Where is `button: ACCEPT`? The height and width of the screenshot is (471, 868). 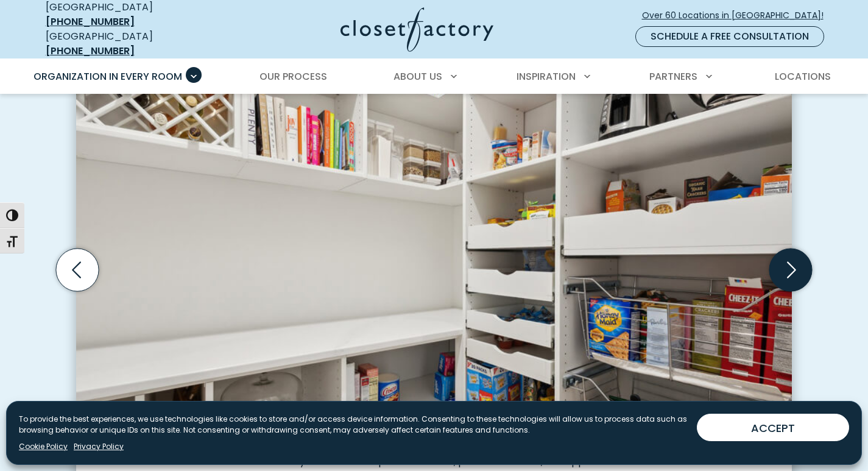 button: ACCEPT is located at coordinates (773, 427).